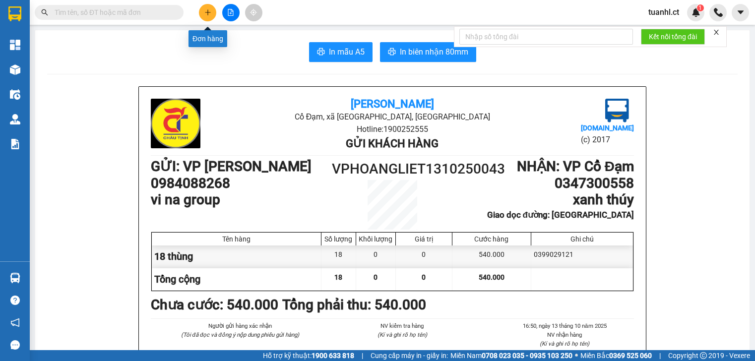  I want to click on i: (Tôi đã đọc và đồng ý nộp dung phiếu gửi hàng), so click(240, 335).